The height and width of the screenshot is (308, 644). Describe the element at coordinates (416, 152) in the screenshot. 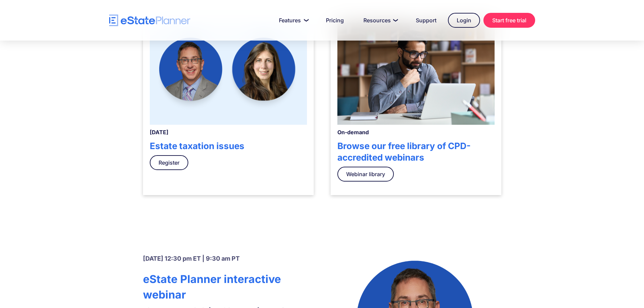

I see `h4: Browse our free library of CPD-accredited webinars` at that location.